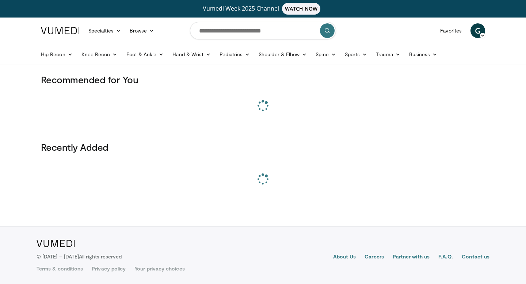 Image resolution: width=526 pixels, height=284 pixels. I want to click on a: Hip Recon, so click(57, 54).